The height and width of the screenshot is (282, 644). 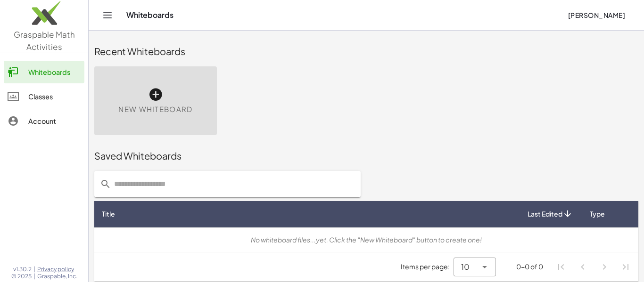 What do you see at coordinates (366, 240) in the screenshot?
I see `div: No whiteboard files...yet. Click the "New Whiteboard" button to create one!` at bounding box center [366, 240].